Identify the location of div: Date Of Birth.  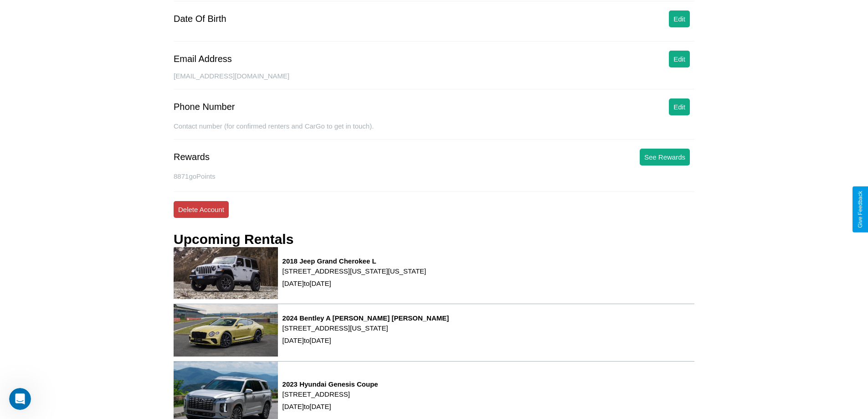
(200, 19).